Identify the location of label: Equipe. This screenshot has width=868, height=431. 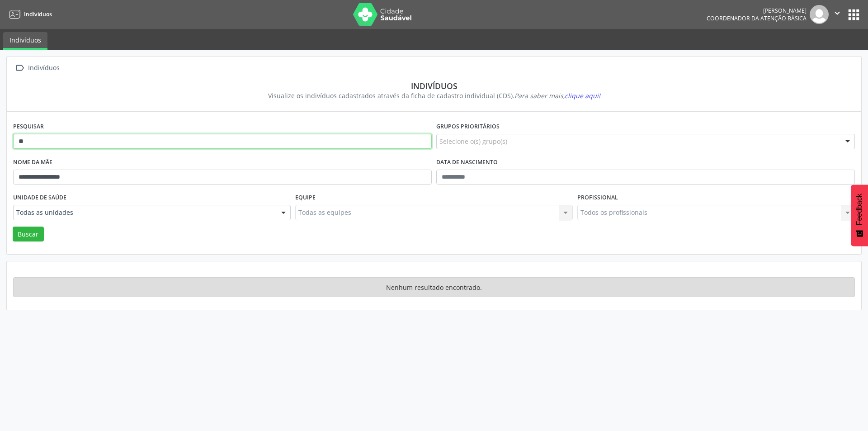
(305, 197).